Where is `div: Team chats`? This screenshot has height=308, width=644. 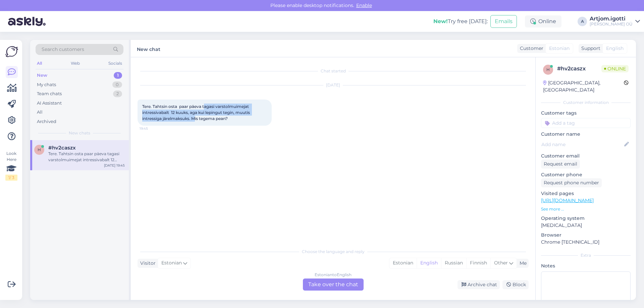
div: Team chats is located at coordinates (49, 94).